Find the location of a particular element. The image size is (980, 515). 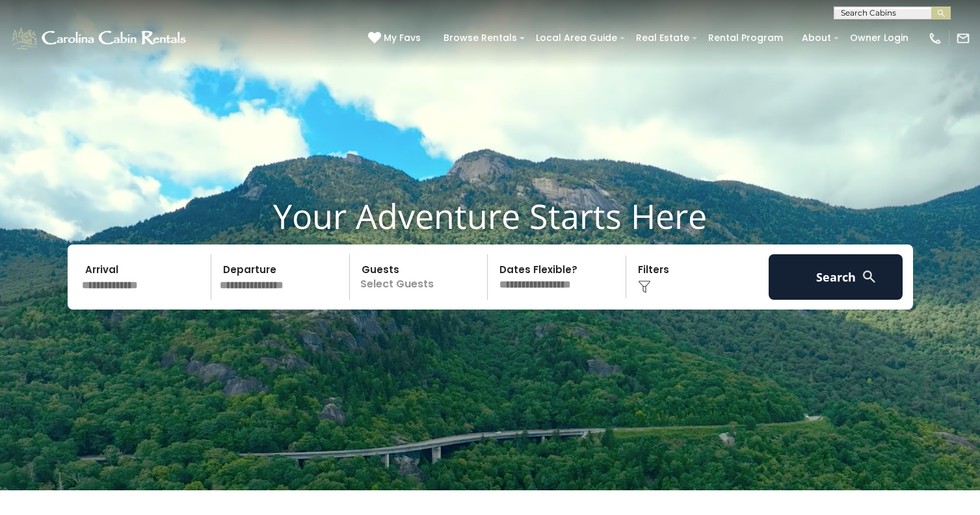

img: White-1-1-2.png is located at coordinates (100, 39).